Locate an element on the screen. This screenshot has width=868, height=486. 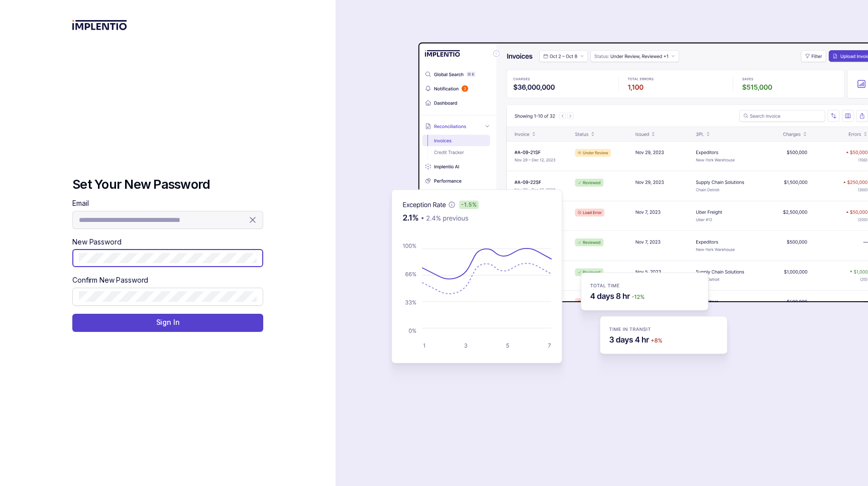
img: logo is located at coordinates (99, 25).